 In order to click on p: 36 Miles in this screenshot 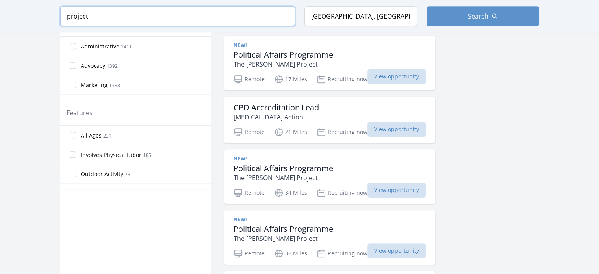, I will do `click(291, 253)`.